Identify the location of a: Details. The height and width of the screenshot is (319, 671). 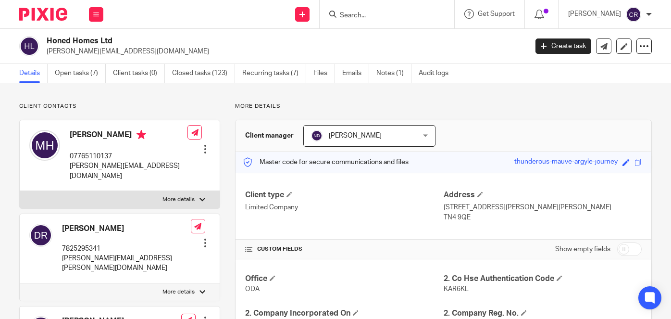
(33, 73).